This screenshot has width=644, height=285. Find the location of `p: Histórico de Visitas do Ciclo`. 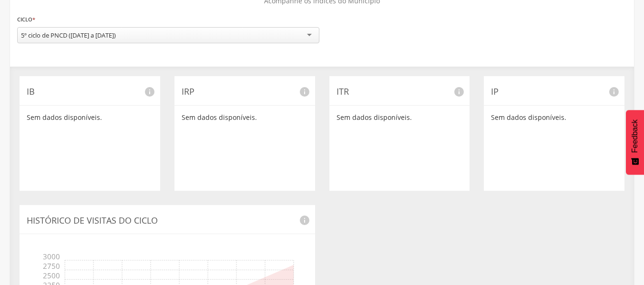

p: Histórico de Visitas do Ciclo is located at coordinates (167, 221).